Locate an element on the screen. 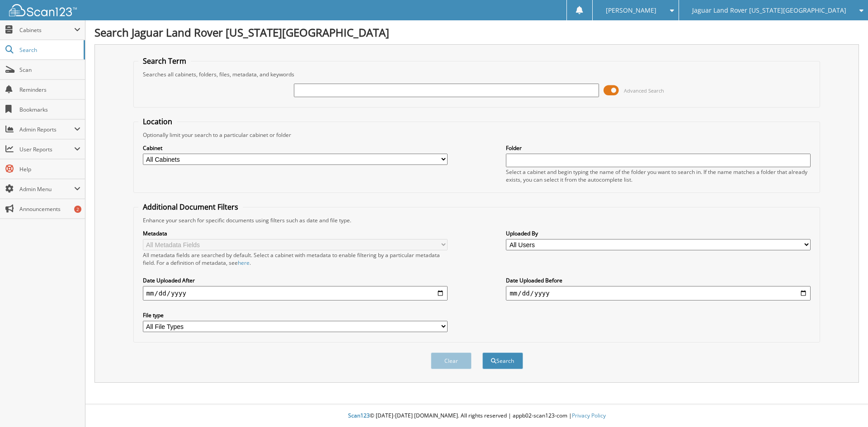 The image size is (868, 427). span: Scan123 is located at coordinates (359, 415).